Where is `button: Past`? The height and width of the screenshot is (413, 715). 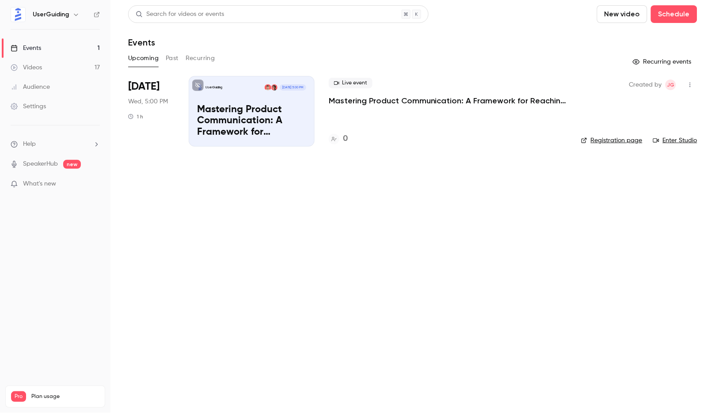
button: Past is located at coordinates (172, 58).